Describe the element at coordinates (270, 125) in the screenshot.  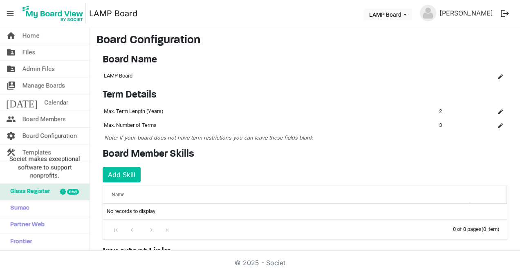
I see `td: Max. Number of Terms column header Name` at that location.